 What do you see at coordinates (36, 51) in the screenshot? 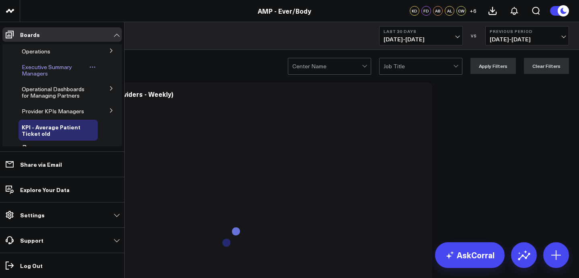
I see `span: Operations` at bounding box center [36, 51].